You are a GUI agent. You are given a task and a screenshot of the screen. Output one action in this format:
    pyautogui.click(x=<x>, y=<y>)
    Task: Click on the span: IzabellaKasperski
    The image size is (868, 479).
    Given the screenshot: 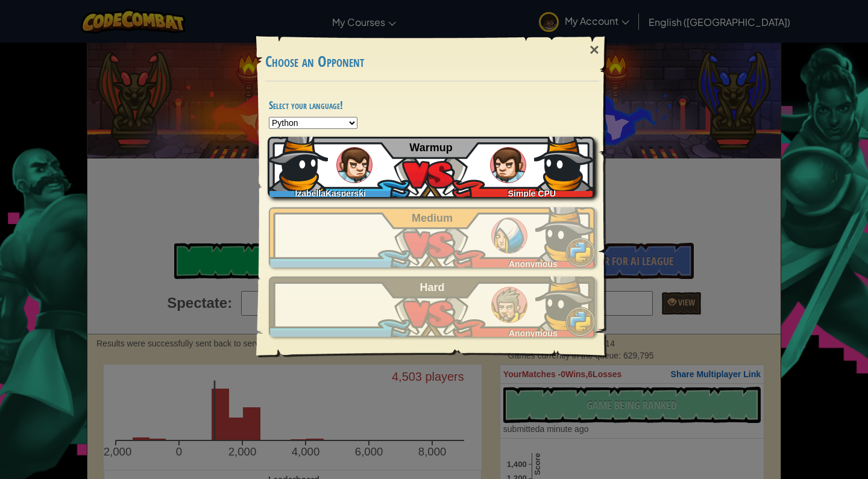 What is the action you would take?
    pyautogui.click(x=330, y=193)
    